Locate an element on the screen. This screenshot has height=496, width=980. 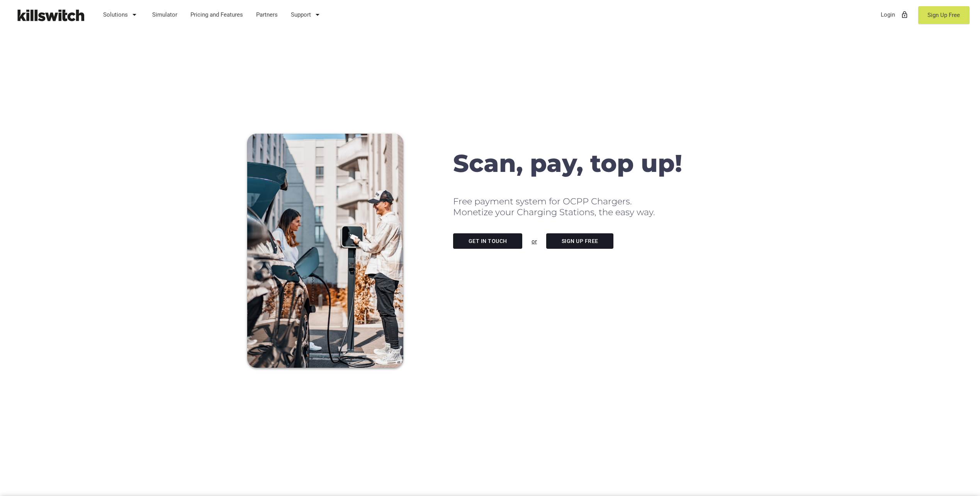
img: Killswitch is located at coordinates (50, 15).